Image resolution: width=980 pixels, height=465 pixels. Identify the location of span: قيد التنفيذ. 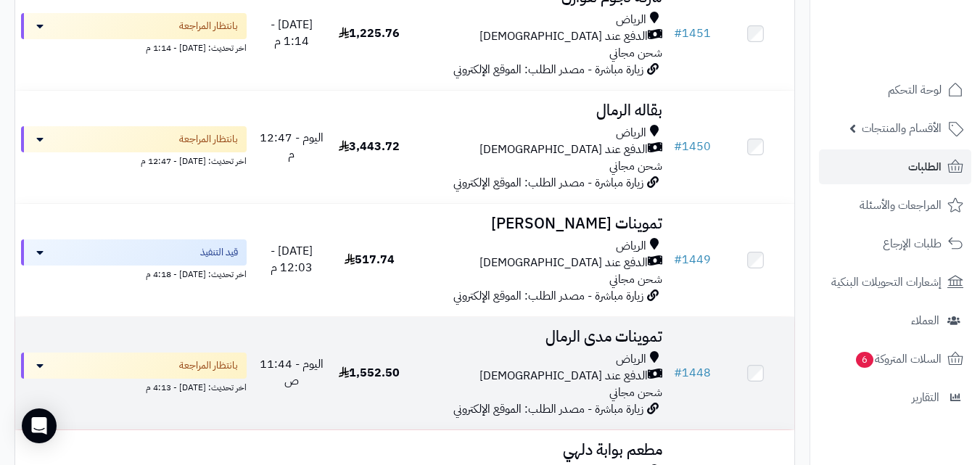
(219, 253).